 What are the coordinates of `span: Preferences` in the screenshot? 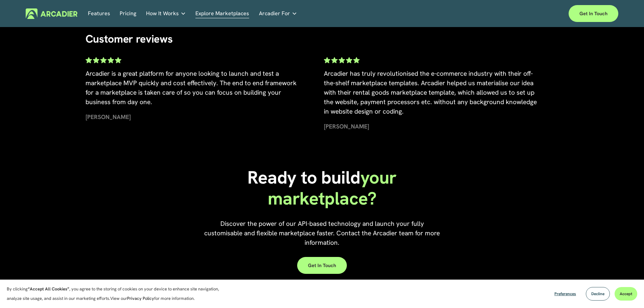 It's located at (566, 294).